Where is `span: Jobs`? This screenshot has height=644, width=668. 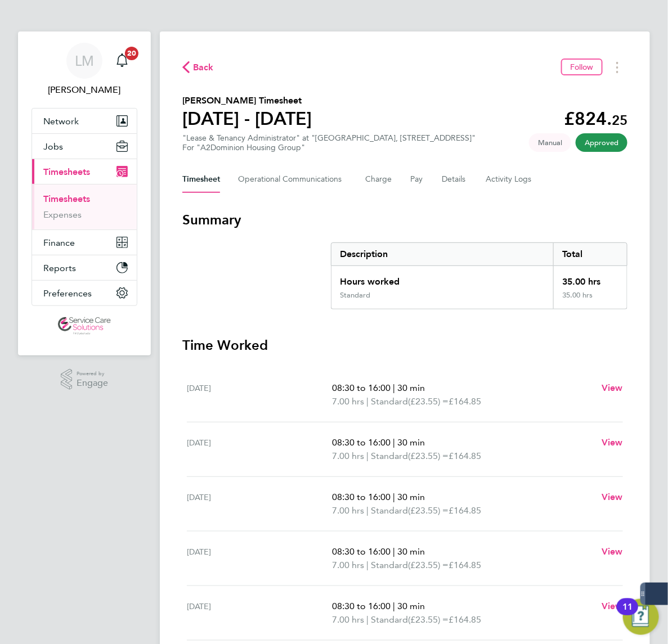
span: Jobs is located at coordinates (53, 146).